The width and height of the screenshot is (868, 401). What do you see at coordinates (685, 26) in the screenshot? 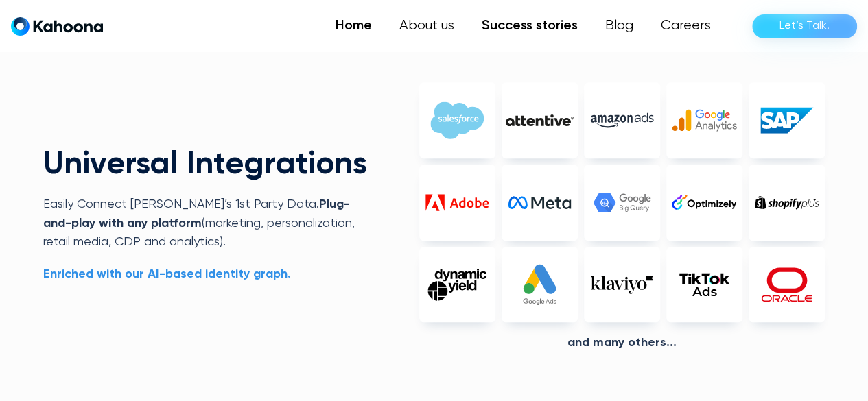
I see `a: Careers` at bounding box center [685, 26].